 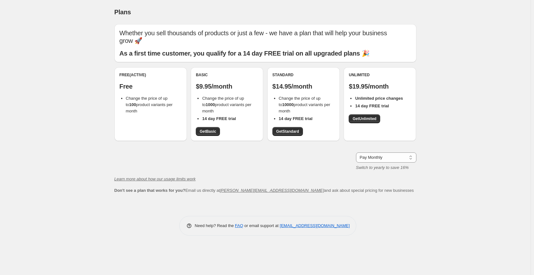 I want to click on b: 10000, so click(x=288, y=105).